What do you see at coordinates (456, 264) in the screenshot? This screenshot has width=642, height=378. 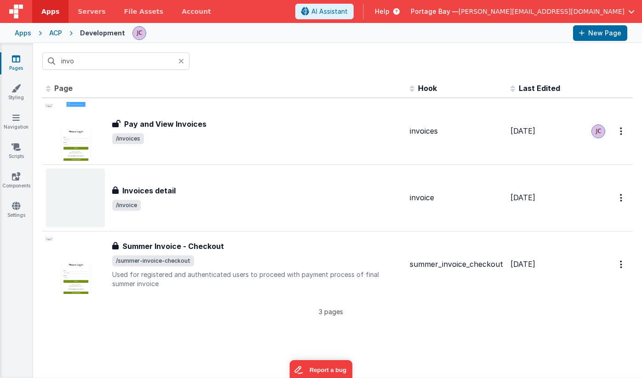 I see `div: summer_invoice_checkout` at bounding box center [456, 264].